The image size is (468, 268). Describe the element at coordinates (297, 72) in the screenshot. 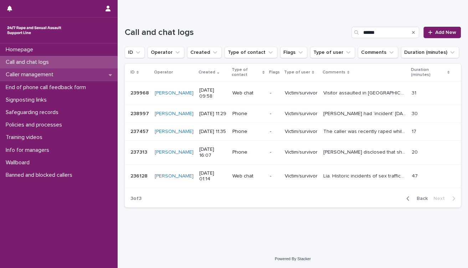

I see `p: Type of user` at that location.